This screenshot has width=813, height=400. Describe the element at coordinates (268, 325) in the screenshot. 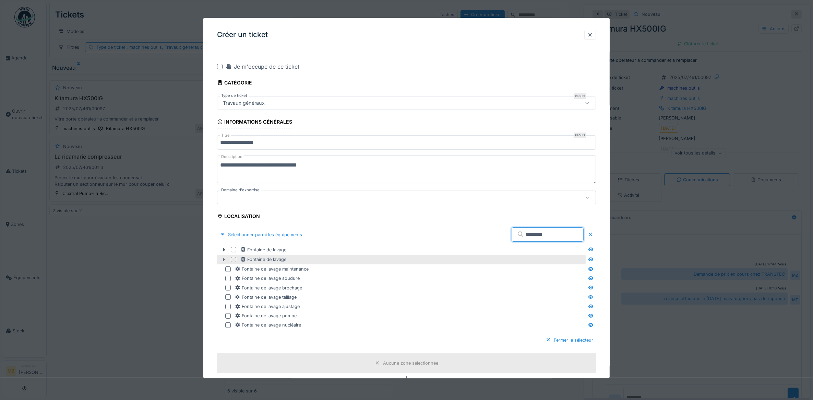

I see `div: Fontaine de lavage nucléaire` at that location.